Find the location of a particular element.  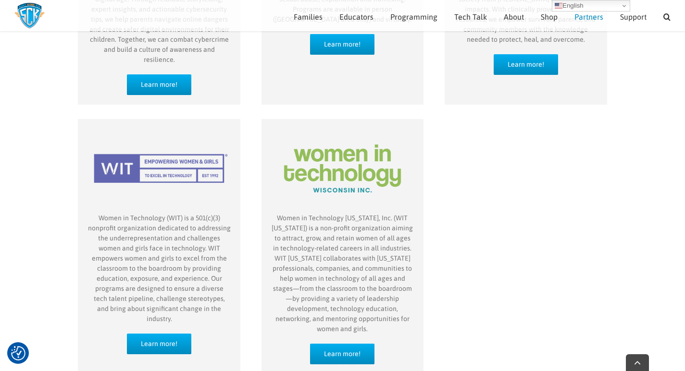

span: All is located at coordinates (15, 37).